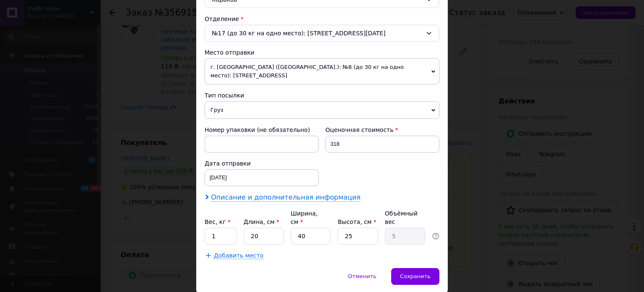 This screenshot has width=644, height=292. I want to click on span: Сохранить, so click(415, 276).